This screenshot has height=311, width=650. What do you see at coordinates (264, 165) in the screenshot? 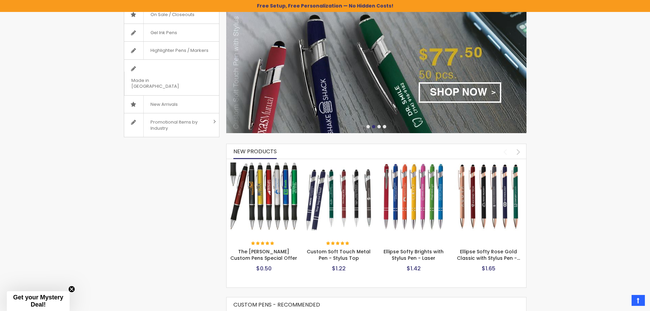
I see `a: The Barton Custom Pens Special Offer` at bounding box center [264, 165].